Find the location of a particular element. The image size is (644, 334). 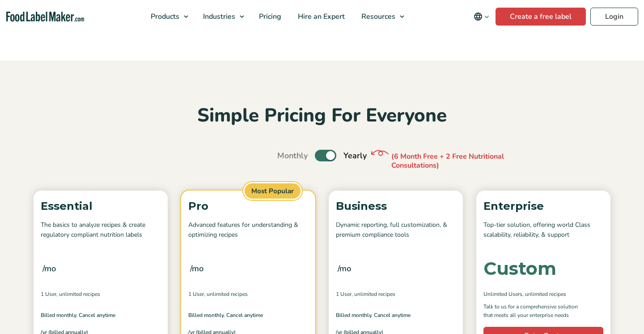

a: Food Label Maker homepage is located at coordinates (45, 16).